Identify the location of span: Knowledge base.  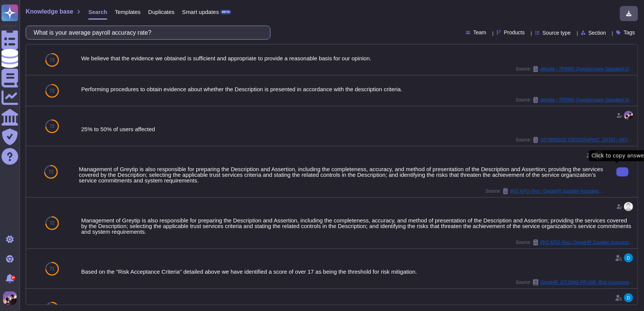
(49, 12).